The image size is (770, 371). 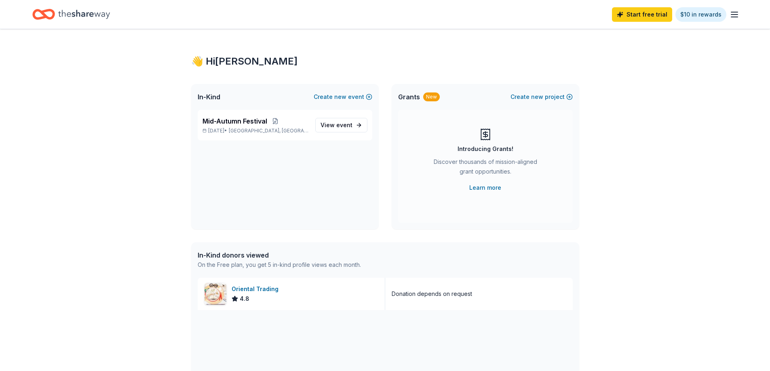 I want to click on span: 4.8, so click(x=244, y=299).